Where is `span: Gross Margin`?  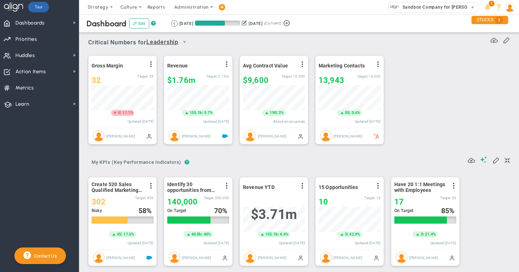 span: Gross Margin is located at coordinates (107, 66).